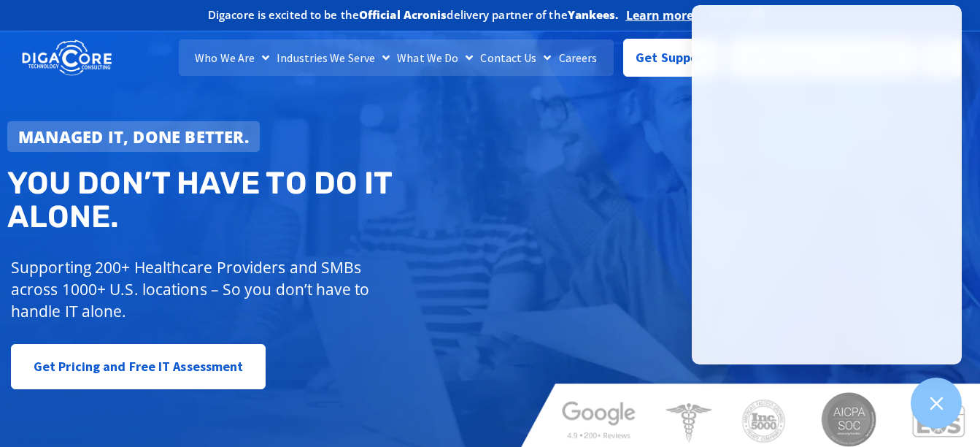  Describe the element at coordinates (396, 58) in the screenshot. I see `nav: Menu` at that location.